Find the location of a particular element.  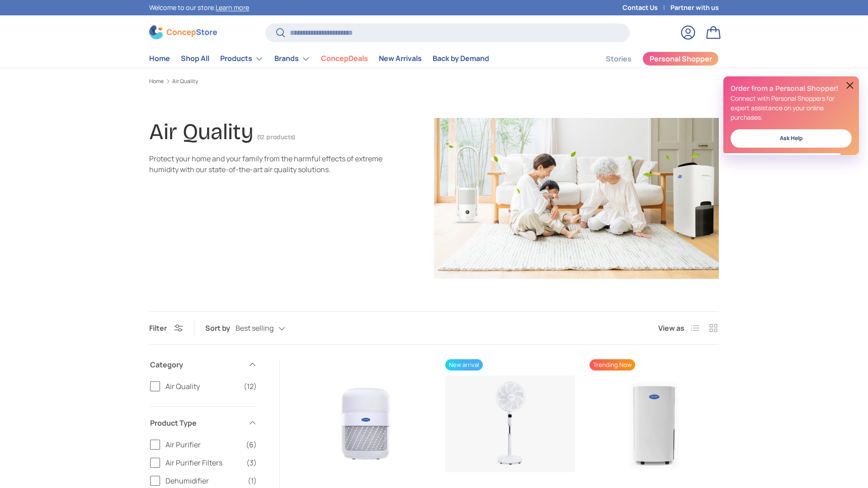

span: Air Purifier is located at coordinates (203, 445).